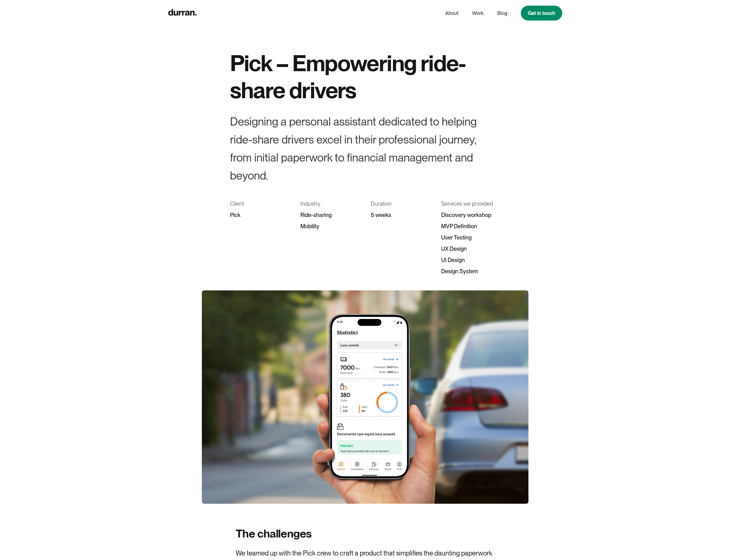  What do you see at coordinates (260, 215) in the screenshot?
I see `div: Pick` at bounding box center [260, 215].